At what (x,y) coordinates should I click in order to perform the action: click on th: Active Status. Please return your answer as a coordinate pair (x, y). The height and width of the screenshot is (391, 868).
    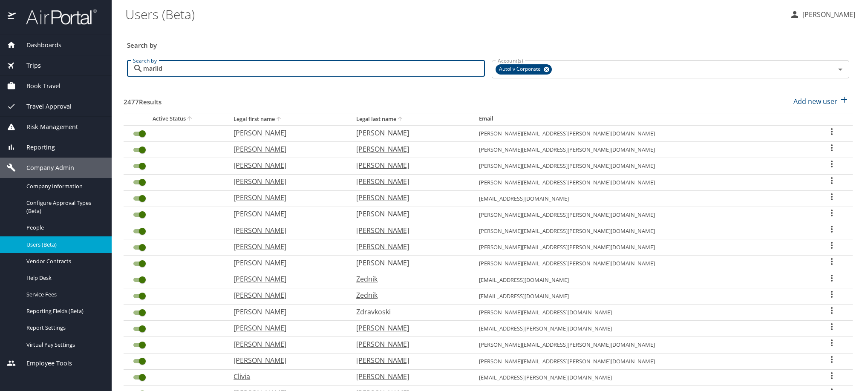
    Looking at the image, I should click on (175, 119).